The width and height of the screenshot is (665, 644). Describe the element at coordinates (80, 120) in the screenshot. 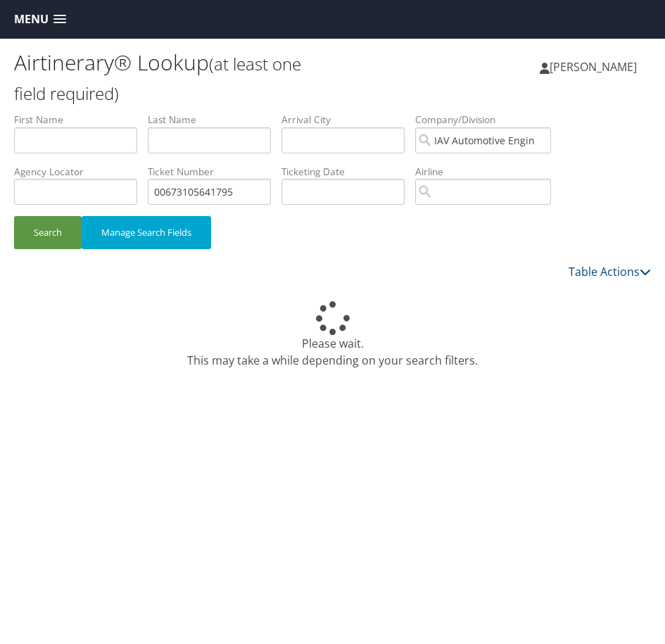

I see `label: First Name` at that location.